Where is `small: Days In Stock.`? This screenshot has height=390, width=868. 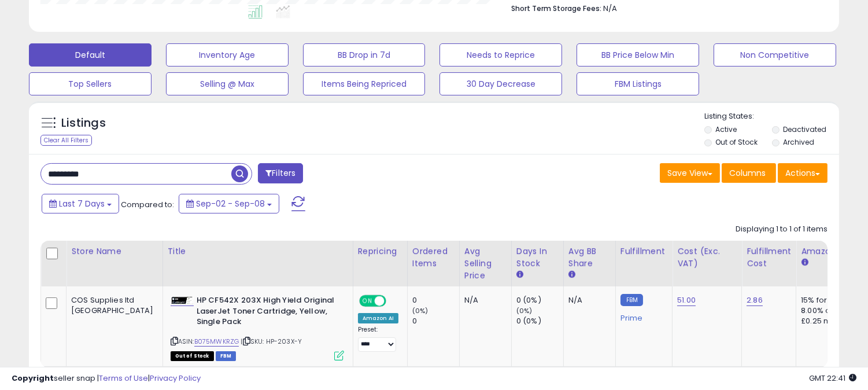
small: Days In Stock. is located at coordinates (520, 275).